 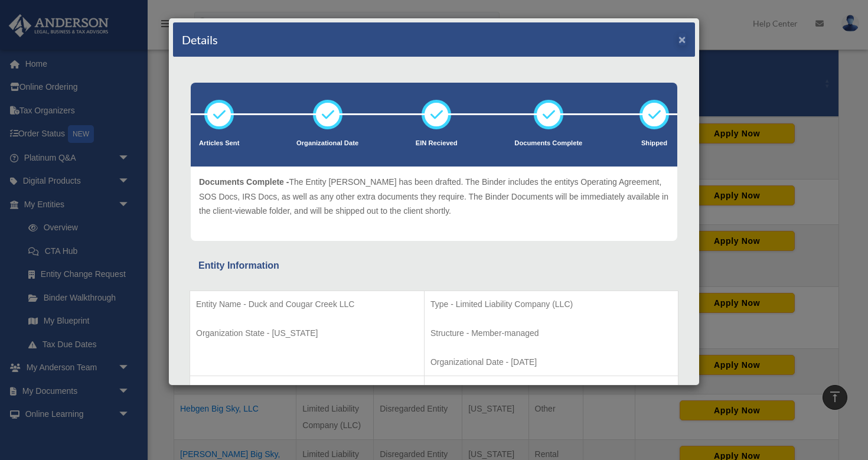 I want to click on p: Entity Name - Duck and Cougar Creek LLC, so click(x=307, y=304).